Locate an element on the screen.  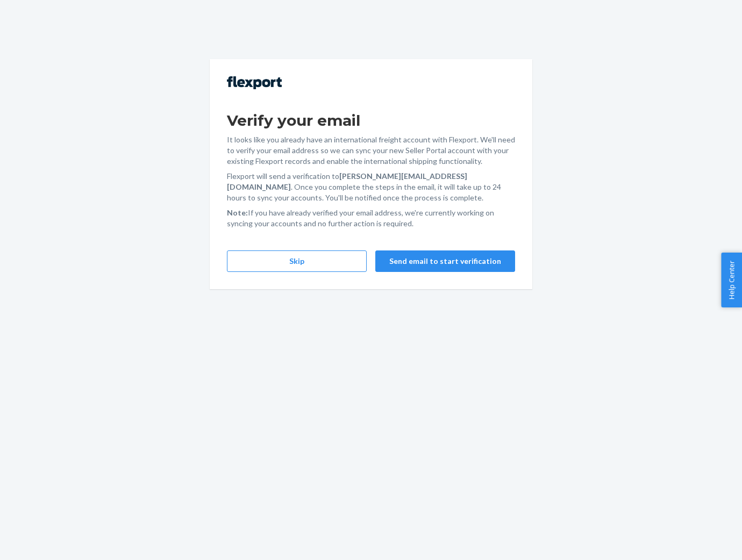
p: If you have already verified your email address, we're currently working on syncing your accounts... is located at coordinates (371, 218).